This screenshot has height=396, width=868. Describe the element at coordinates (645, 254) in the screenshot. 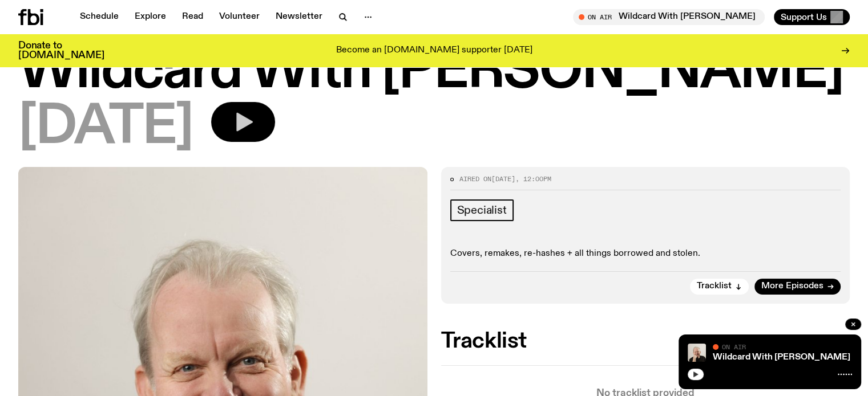

I see `p: Covers, remakes, re-hashes + all things borrowed and stolen.` at that location.